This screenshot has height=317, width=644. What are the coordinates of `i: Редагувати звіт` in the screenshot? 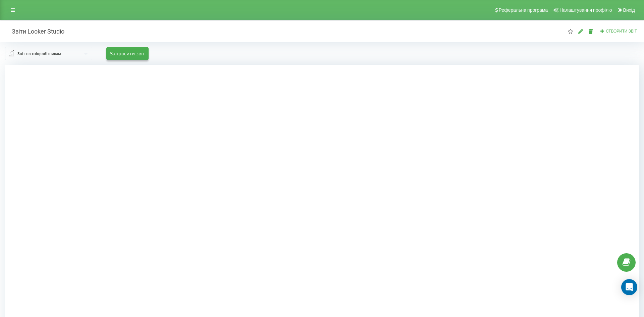 It's located at (581, 31).